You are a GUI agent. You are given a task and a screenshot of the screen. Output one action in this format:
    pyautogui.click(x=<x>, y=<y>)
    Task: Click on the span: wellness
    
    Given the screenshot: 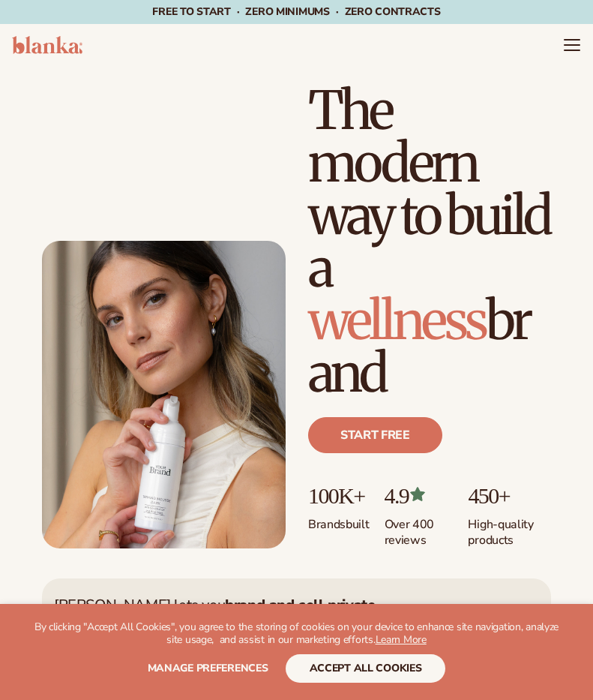 What is the action you would take?
    pyautogui.click(x=396, y=320)
    